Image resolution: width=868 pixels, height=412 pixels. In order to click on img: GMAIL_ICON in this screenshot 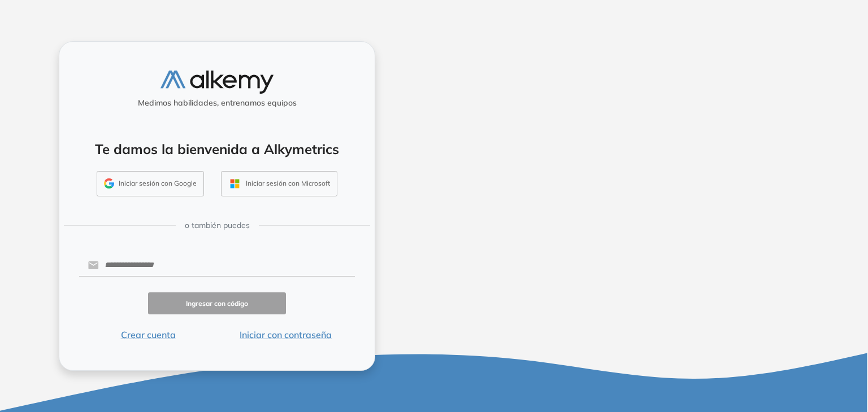, I will do `click(109, 183)`.